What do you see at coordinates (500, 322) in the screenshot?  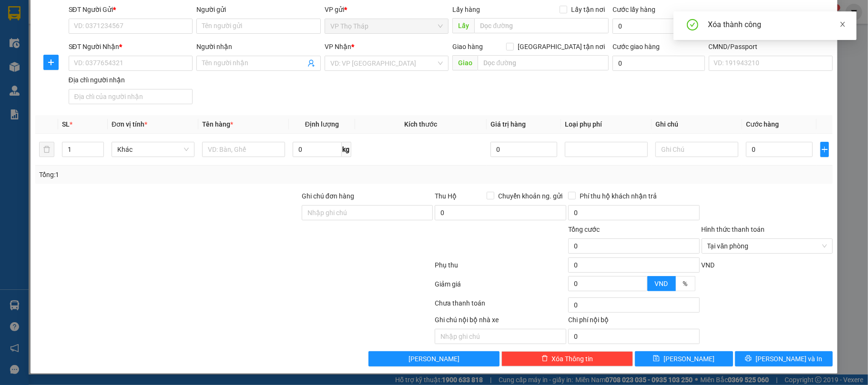 I see `div: Ghi chú nội bộ nhà xe` at bounding box center [500, 322].